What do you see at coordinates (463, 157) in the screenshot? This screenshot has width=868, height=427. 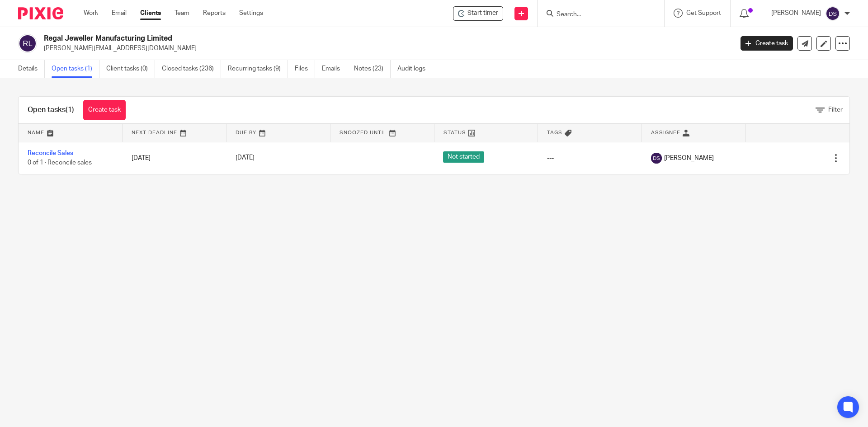 I see `span: Not started` at bounding box center [463, 157].